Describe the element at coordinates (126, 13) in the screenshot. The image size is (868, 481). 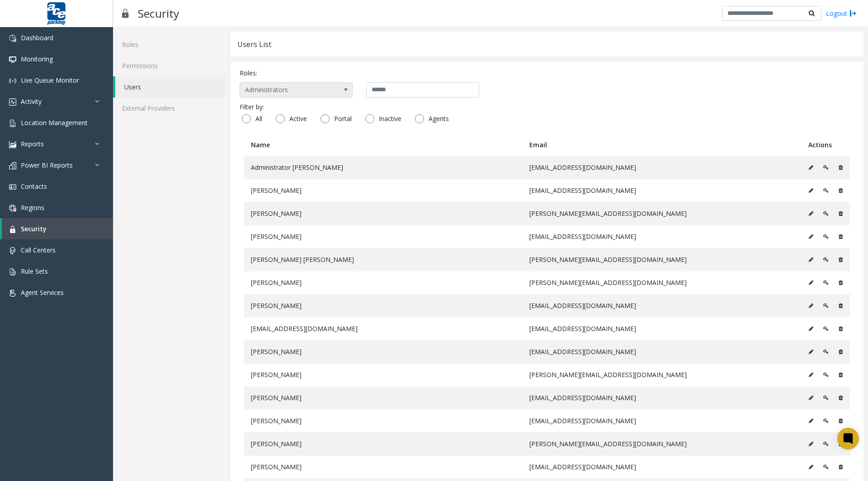
I see `img: pageIcon` at that location.